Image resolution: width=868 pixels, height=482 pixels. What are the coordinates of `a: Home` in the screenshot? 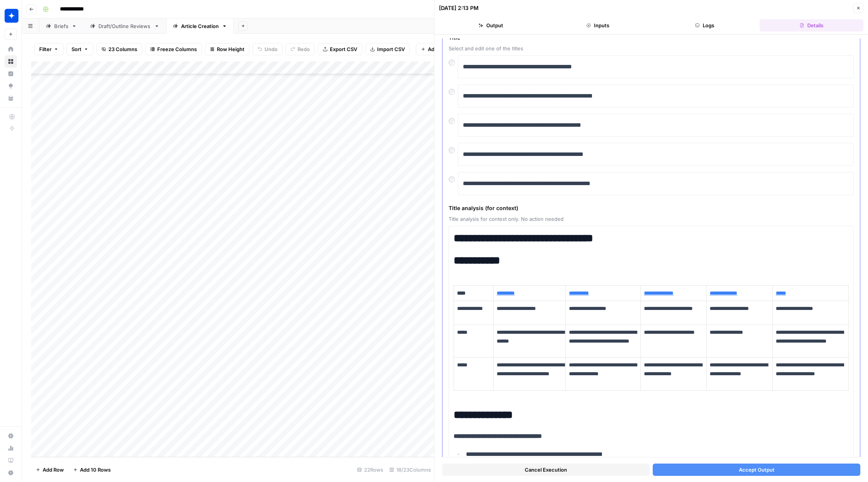 It's located at (11, 49).